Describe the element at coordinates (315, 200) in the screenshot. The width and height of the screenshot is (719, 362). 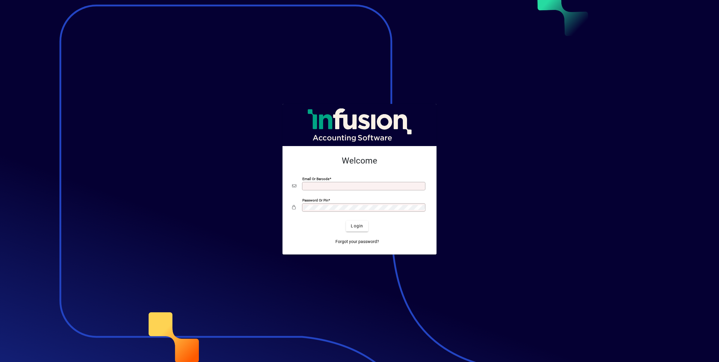
I see `mat-label: Password or Pin` at that location.